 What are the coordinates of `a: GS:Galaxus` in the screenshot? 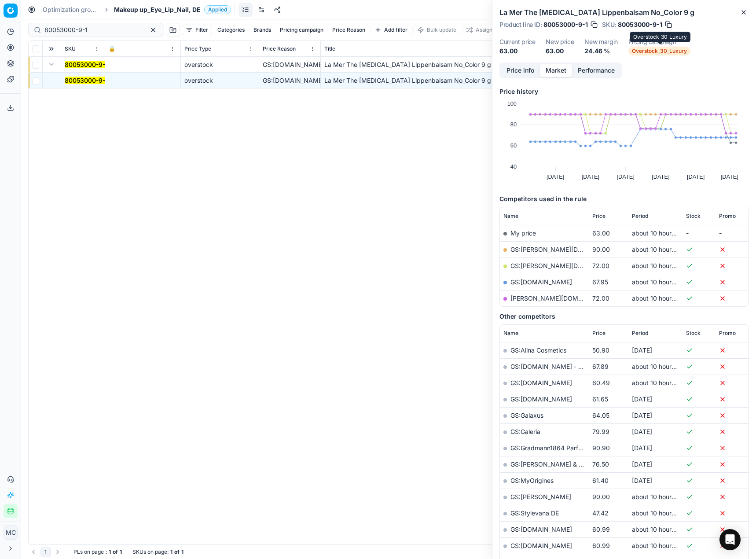 It's located at (527, 415).